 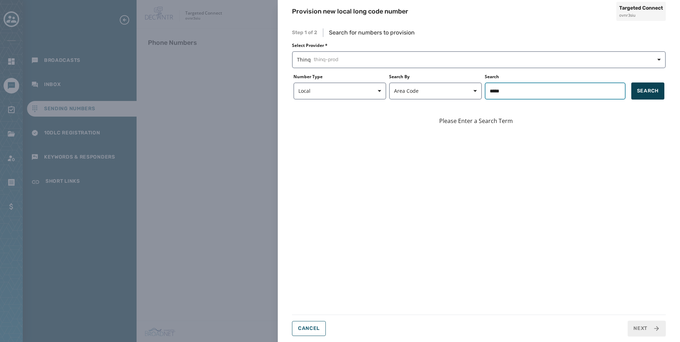 I want to click on span: Targeted Connect, so click(x=640, y=8).